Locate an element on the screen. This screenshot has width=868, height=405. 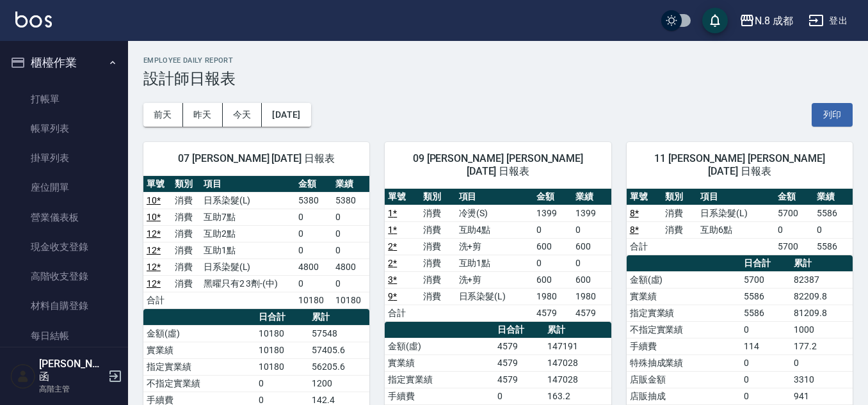
td: 1000 is located at coordinates (822, 329).